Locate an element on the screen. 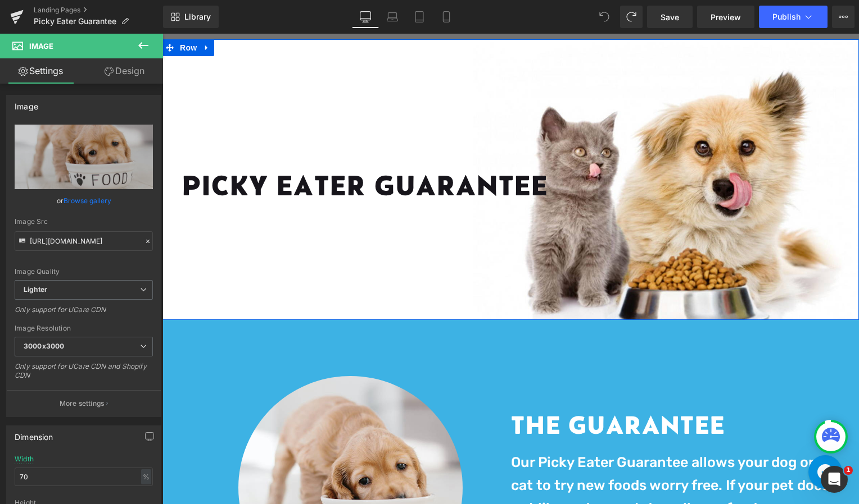 The height and width of the screenshot is (504, 859). div: Only support for UCare CDN is located at coordinates (84, 313).